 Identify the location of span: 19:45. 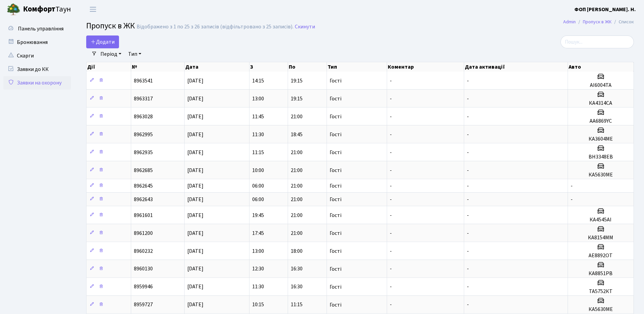
(258, 215).